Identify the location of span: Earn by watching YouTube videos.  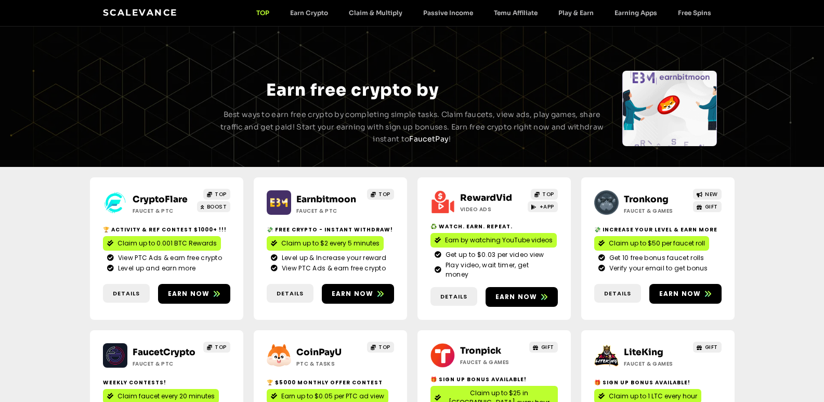
(498, 240).